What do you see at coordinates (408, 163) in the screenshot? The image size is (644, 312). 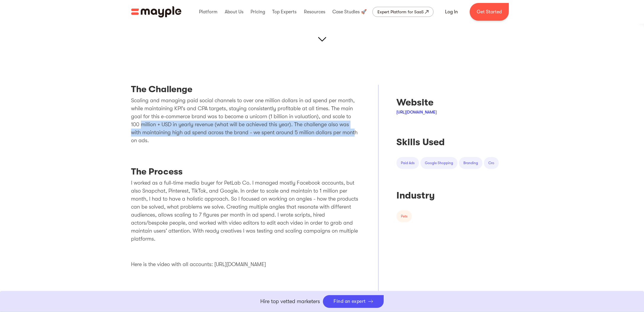 I see `div: paid ads` at bounding box center [408, 163].